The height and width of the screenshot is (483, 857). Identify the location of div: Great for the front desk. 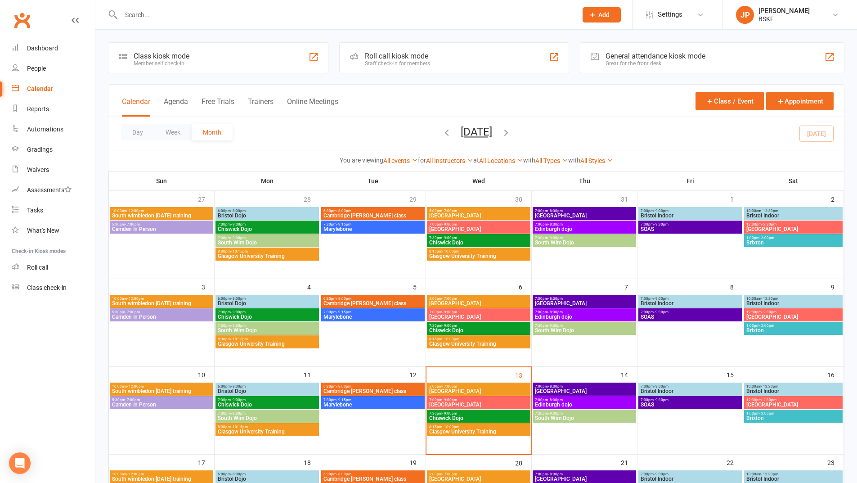
(655, 63).